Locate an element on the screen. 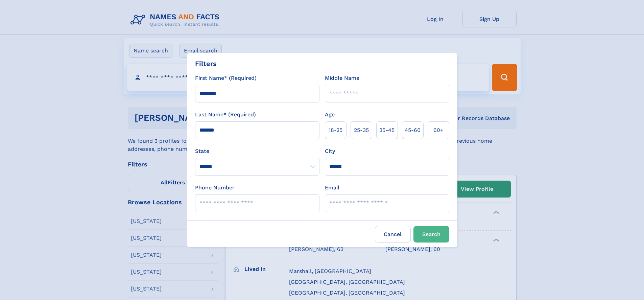 The width and height of the screenshot is (644, 300). label: City is located at coordinates (330, 151).